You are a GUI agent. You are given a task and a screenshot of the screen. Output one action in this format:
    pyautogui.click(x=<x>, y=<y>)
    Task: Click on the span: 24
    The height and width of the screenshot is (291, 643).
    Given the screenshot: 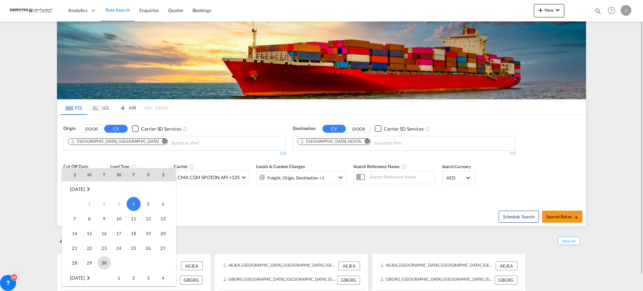 What is the action you would take?
    pyautogui.click(x=119, y=248)
    